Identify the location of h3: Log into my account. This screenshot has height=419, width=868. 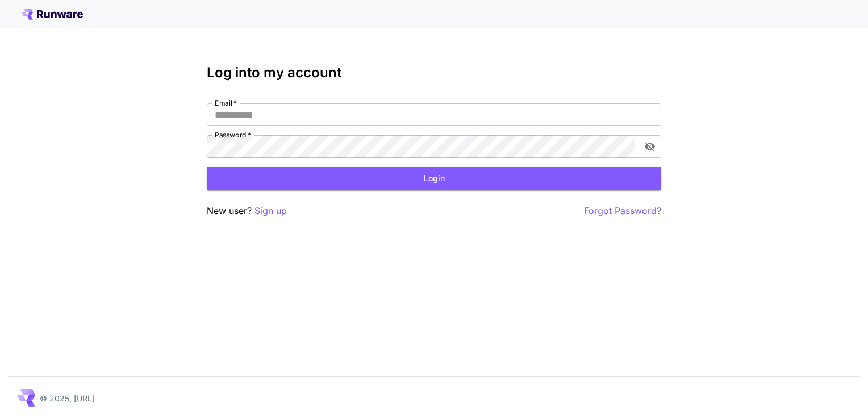
(434, 72).